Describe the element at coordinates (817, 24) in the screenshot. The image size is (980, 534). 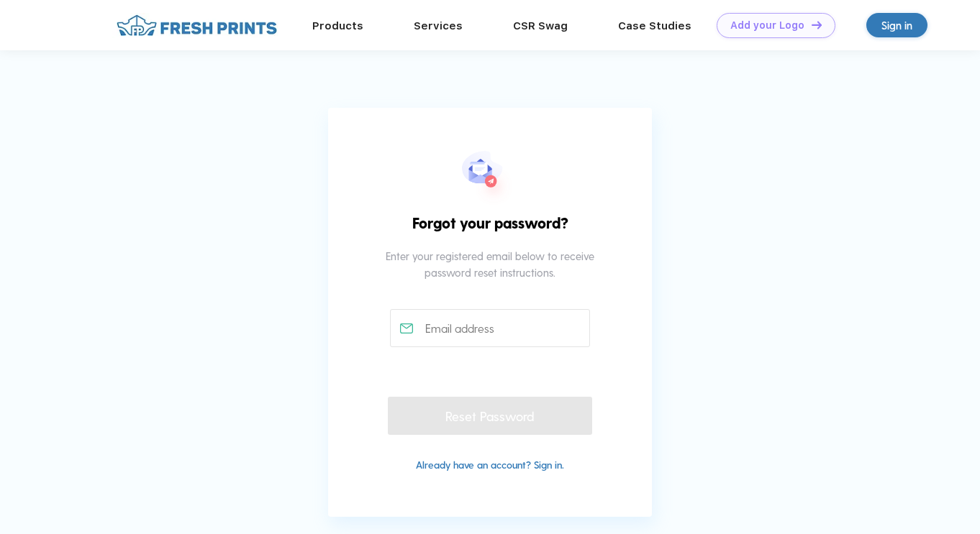
I see `img: DT` at that location.